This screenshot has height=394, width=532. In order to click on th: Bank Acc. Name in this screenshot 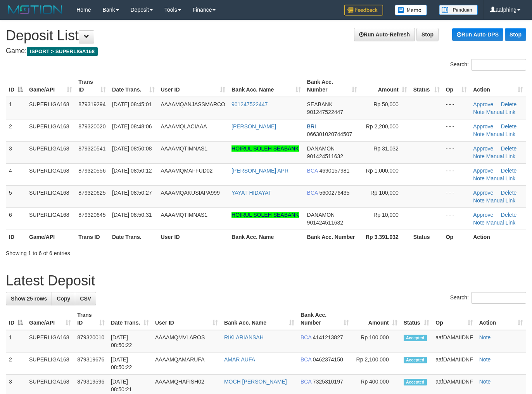, I will do `click(266, 237)`.